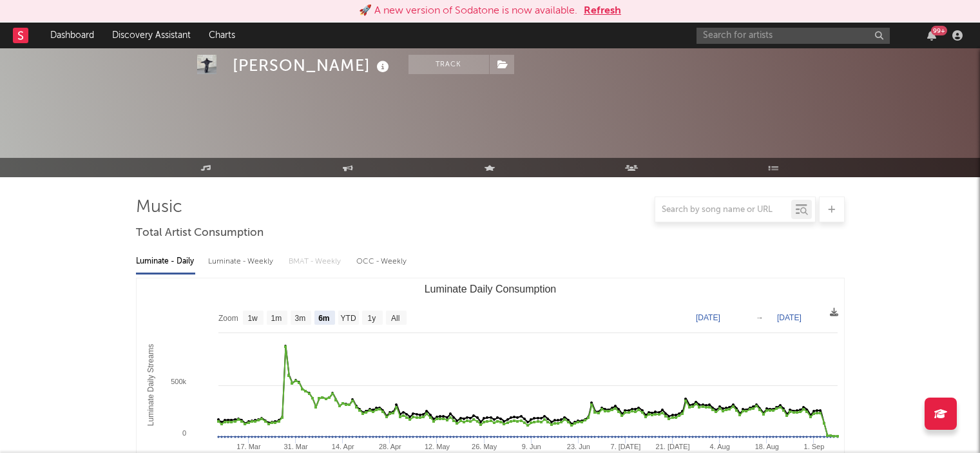 This screenshot has width=980, height=453. Describe the element at coordinates (389, 447) in the screenshot. I see `text: 28. Apr` at that location.